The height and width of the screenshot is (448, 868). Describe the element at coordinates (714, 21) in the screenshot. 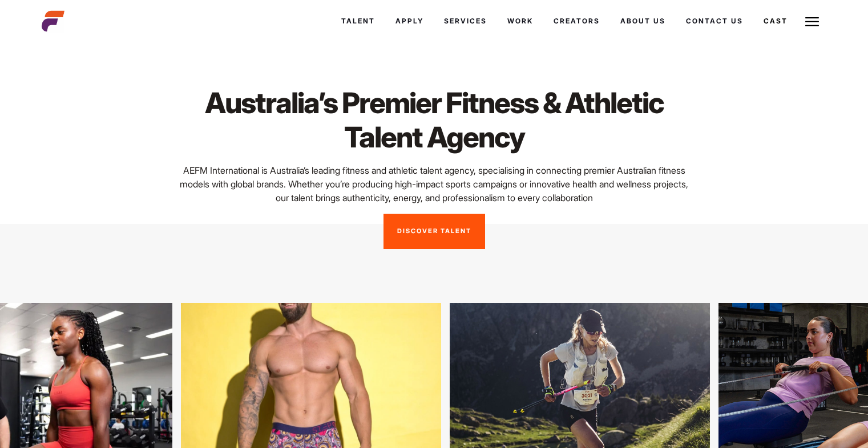

I see `a: Contact Us` at that location.